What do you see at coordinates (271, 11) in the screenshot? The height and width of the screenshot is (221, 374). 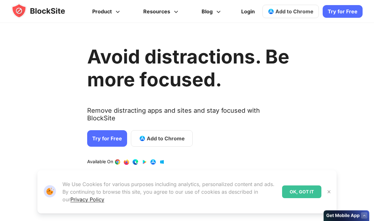 I see `img: app-store-icon.svg` at bounding box center [271, 11].